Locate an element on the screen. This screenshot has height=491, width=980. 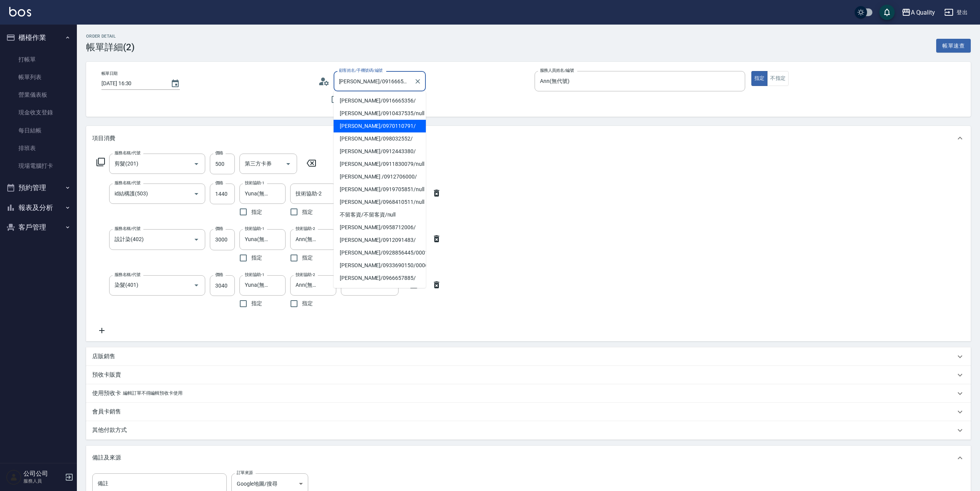
img: Logo is located at coordinates (20, 11).